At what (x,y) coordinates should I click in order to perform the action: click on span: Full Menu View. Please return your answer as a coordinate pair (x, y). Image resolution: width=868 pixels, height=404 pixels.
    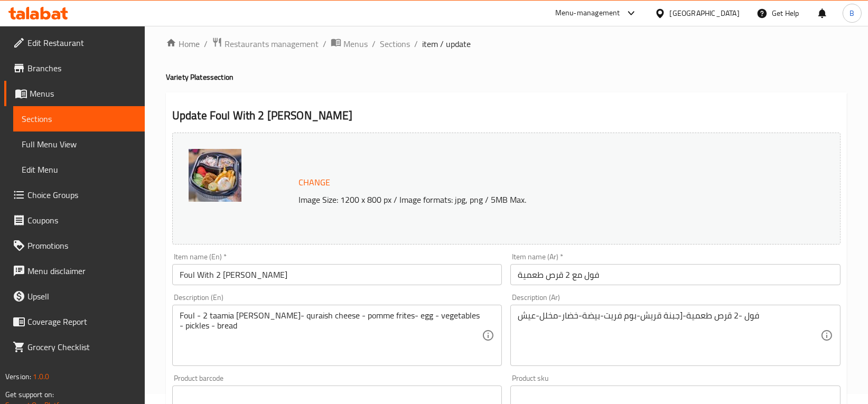
    Looking at the image, I should click on (78, 145).